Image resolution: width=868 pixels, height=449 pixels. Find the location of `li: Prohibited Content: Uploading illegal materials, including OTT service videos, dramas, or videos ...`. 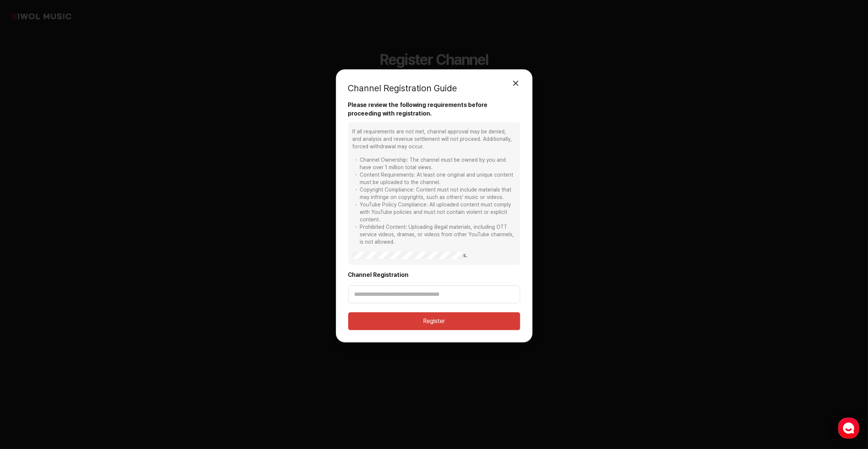

li: Prohibited Content: Uploading illegal materials, including OTT service videos, dramas, or videos ... is located at coordinates (434, 235).